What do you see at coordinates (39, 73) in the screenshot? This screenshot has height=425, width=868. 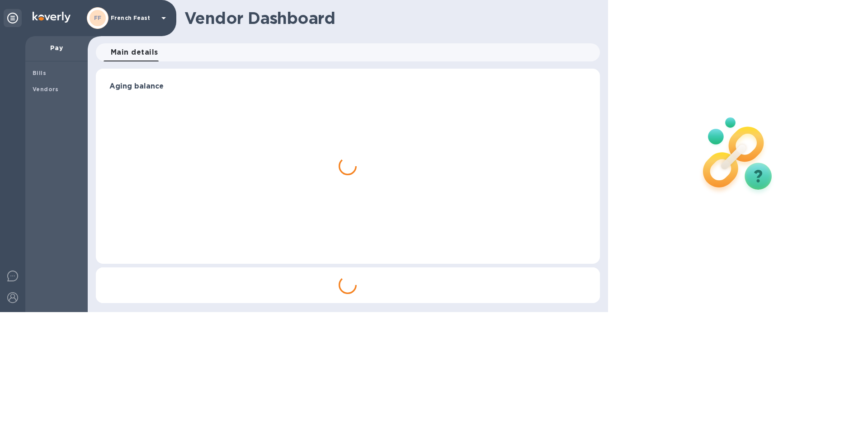 I see `b: Bills` at bounding box center [39, 73].